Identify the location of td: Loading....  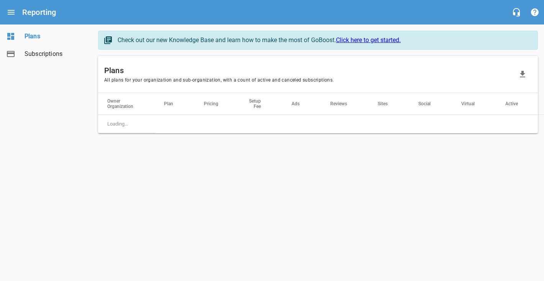
(126, 124).